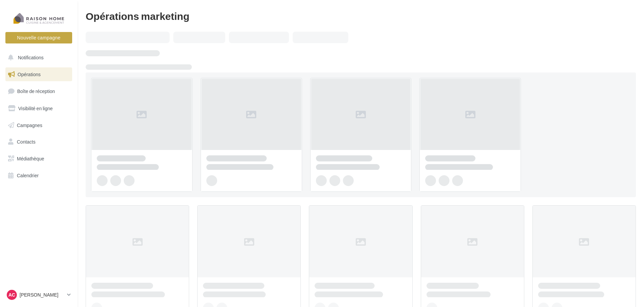 The height and width of the screenshot is (307, 644). Describe the element at coordinates (29, 74) in the screenshot. I see `span: Opérations` at that location.